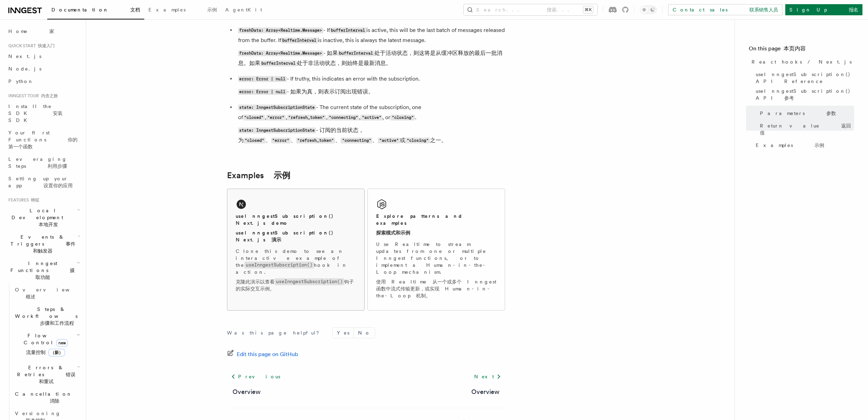 This screenshot has width=868, height=420. Describe the element at coordinates (306, 91) in the screenshot. I see `font: - 如果为真，则表示订阅出现错误。` at that location.